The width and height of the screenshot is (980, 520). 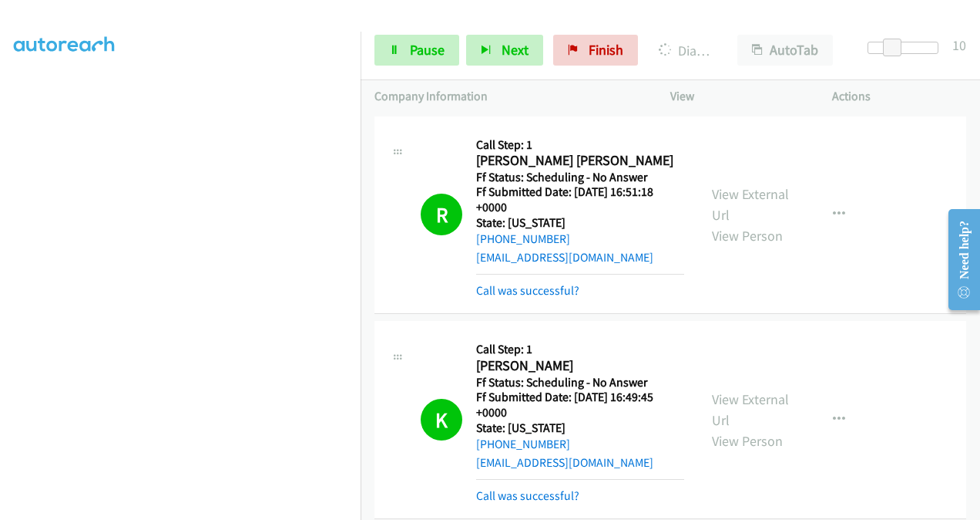 I want to click on span: Pause, so click(x=427, y=49).